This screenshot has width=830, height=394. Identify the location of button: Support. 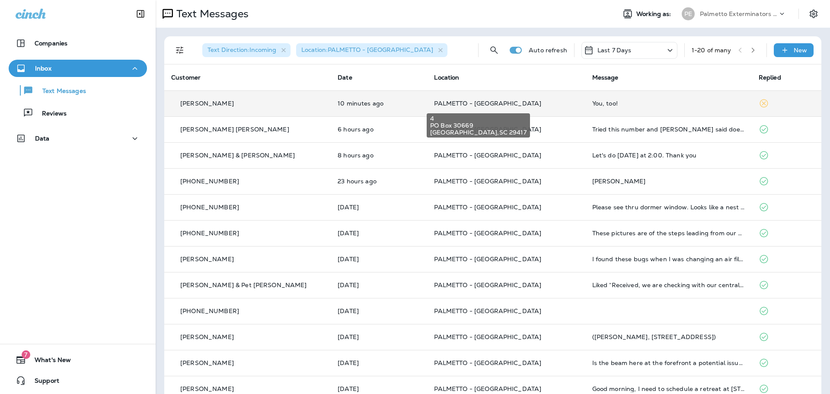
(78, 380).